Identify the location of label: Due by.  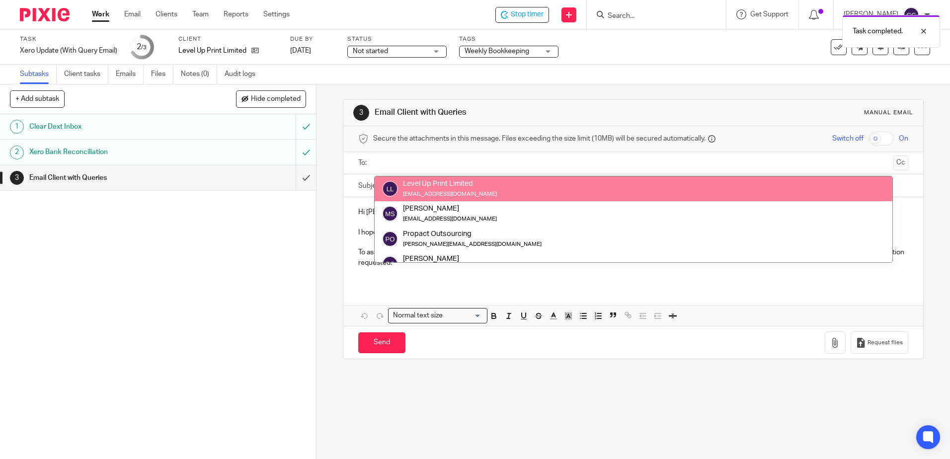
(312, 39).